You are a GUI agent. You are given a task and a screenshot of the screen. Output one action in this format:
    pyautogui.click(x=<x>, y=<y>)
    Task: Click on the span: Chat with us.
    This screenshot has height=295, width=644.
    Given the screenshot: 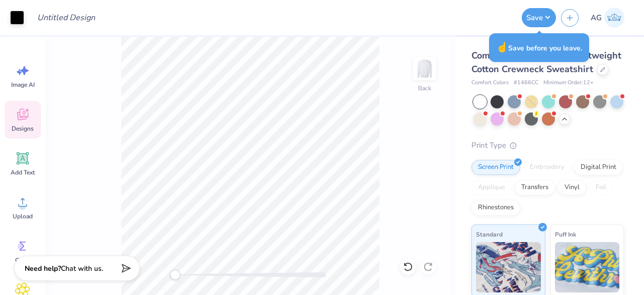 What is the action you would take?
    pyautogui.click(x=82, y=268)
    